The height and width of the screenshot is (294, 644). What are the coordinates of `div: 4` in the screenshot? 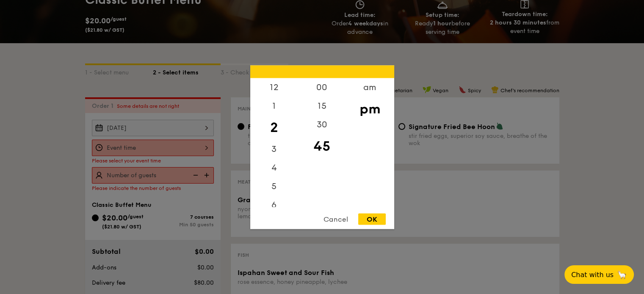 It's located at (274, 168).